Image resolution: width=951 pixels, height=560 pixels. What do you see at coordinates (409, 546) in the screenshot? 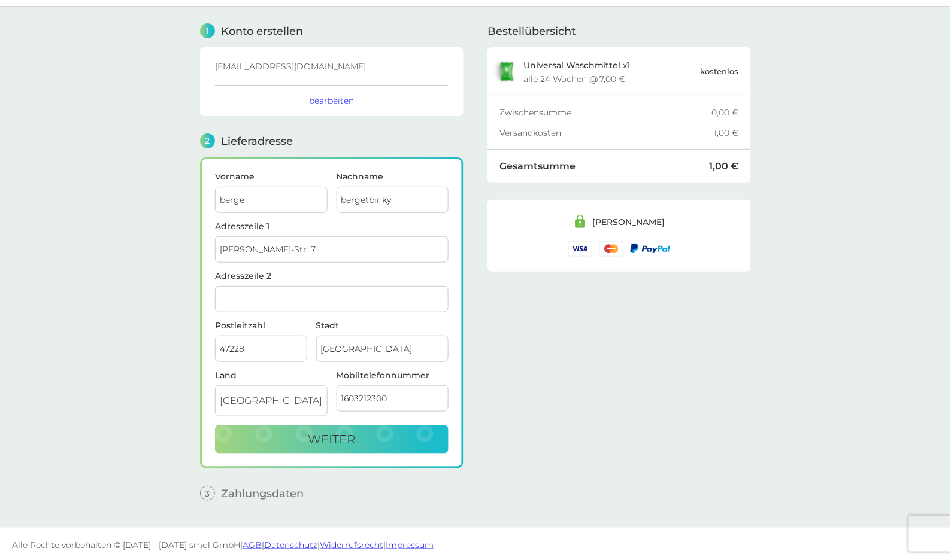
I see `a: Impressum` at bounding box center [409, 546].